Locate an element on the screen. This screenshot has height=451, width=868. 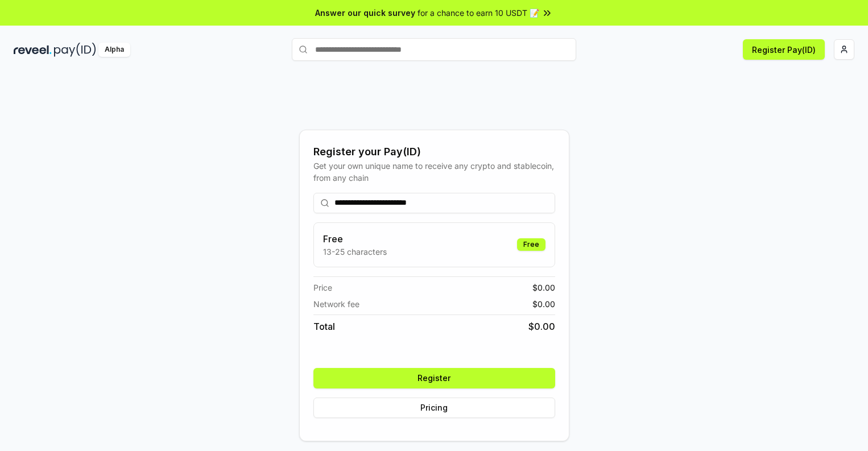
span: for a chance to earn 10 USDT 📝 is located at coordinates (479, 13).